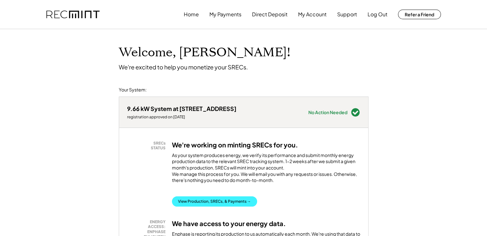 The width and height of the screenshot is (487, 236). What do you see at coordinates (420, 14) in the screenshot?
I see `button: Refer a Friend` at bounding box center [420, 14].